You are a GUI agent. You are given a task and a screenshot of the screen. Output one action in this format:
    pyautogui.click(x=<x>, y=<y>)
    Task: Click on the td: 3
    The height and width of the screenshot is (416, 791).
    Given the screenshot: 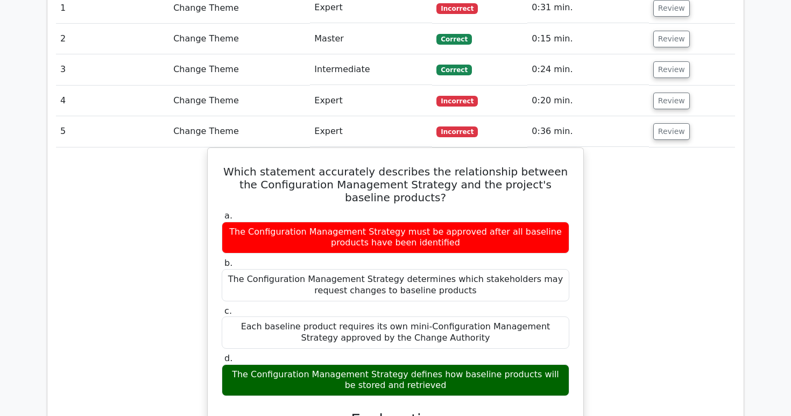 What is the action you would take?
    pyautogui.click(x=112, y=69)
    